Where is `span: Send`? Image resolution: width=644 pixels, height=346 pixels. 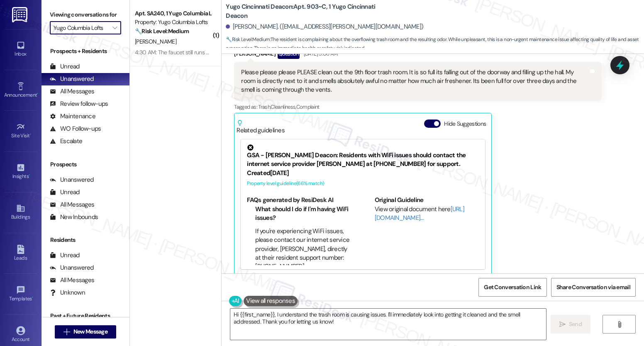
span: Send is located at coordinates (575, 324).